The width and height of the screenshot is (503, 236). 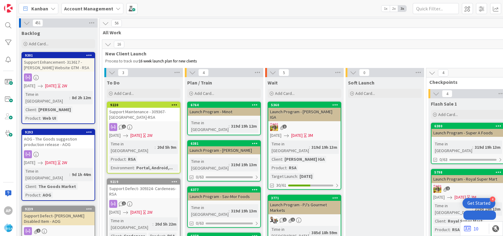 What do you see at coordinates (167, 148) in the screenshot?
I see `div: 20d 5h 9m` at bounding box center [167, 148].